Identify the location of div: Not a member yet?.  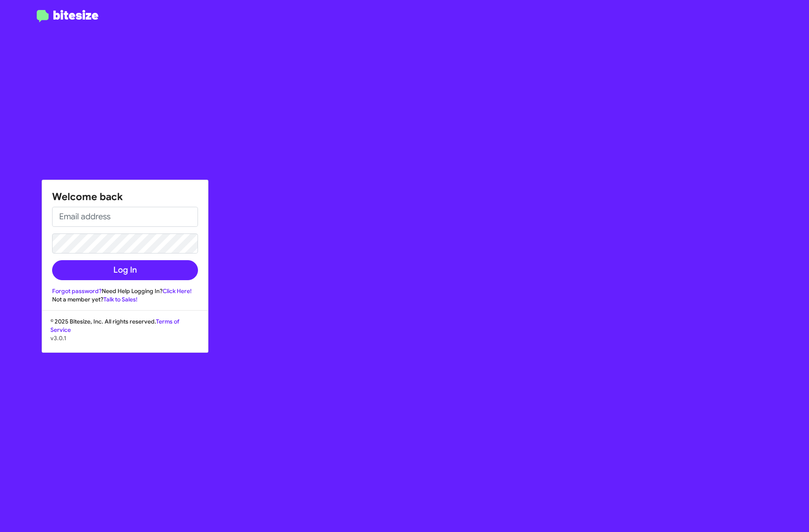
(125, 299).